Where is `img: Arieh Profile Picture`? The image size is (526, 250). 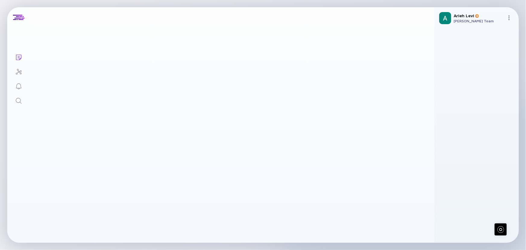 img: Arieh Profile Picture is located at coordinates (446, 18).